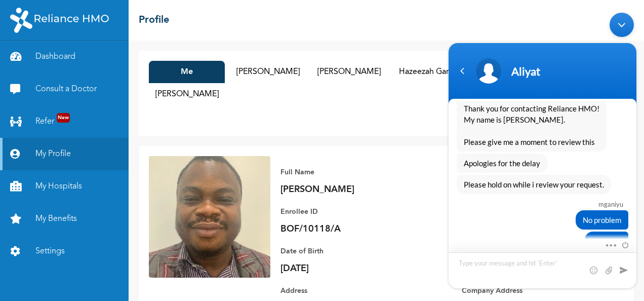  What do you see at coordinates (59, 20) in the screenshot?
I see `img: RelianceHMO's Logo` at bounding box center [59, 20].